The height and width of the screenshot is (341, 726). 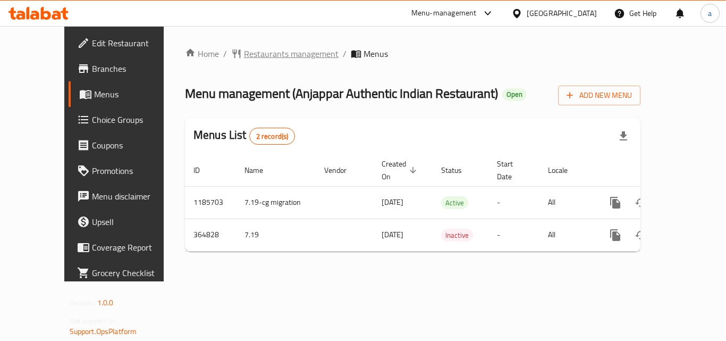 I want to click on span: Restaurants management, so click(x=291, y=54).